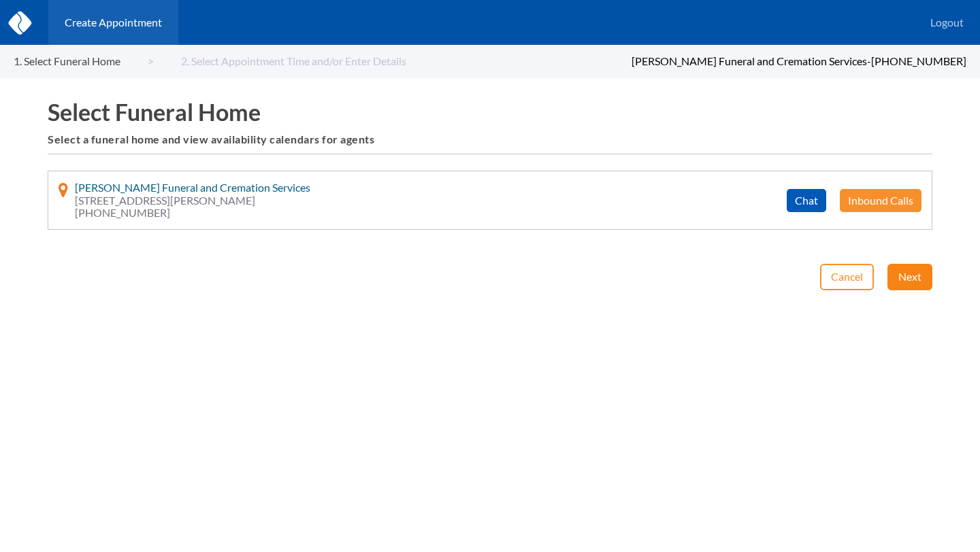 Image resolution: width=980 pixels, height=552 pixels. I want to click on button: Cancel, so click(847, 277).